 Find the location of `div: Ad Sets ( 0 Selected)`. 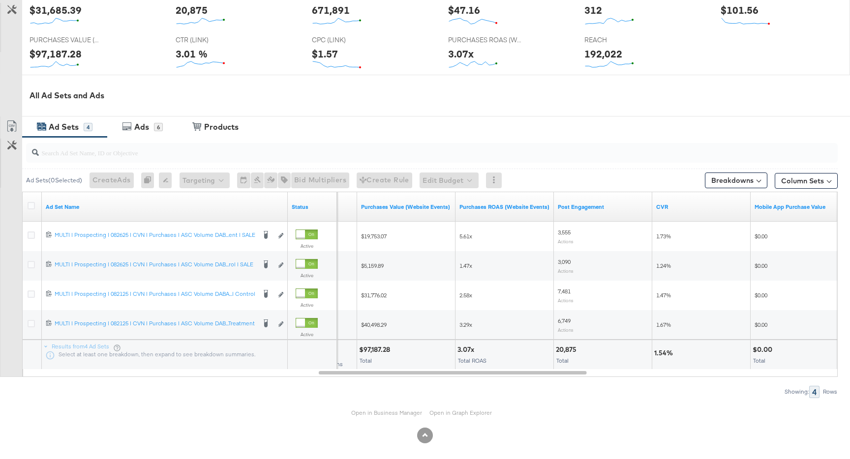

div: Ad Sets ( 0 Selected) is located at coordinates (54, 180).